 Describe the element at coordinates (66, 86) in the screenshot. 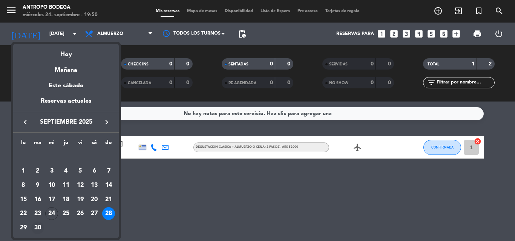

I see `div: Este sábado` at that location.